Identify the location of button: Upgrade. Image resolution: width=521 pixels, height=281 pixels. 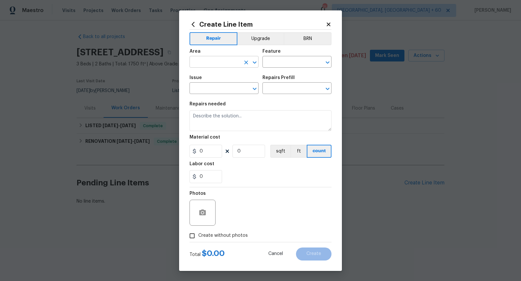
(261, 39).